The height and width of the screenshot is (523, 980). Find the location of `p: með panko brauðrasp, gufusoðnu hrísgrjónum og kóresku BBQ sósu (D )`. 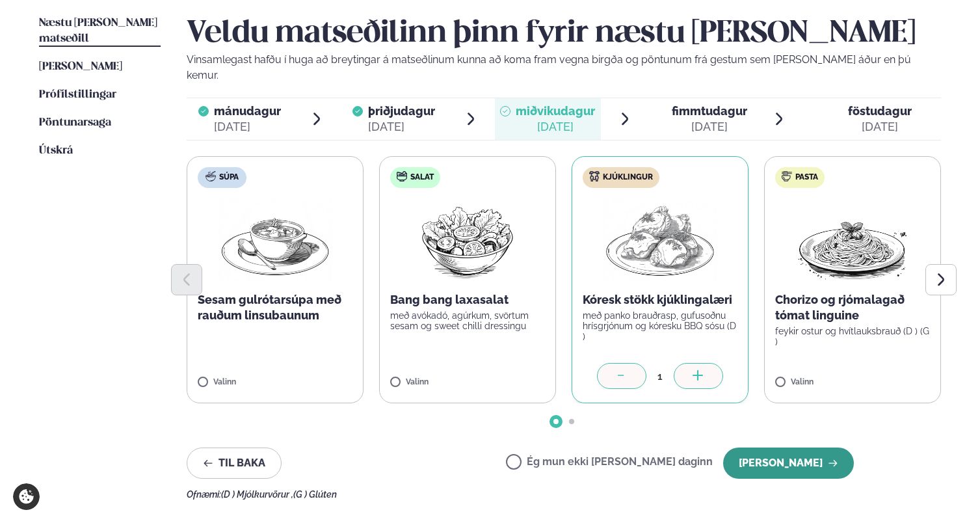

p: með panko brauðrasp, gufusoðnu hrísgrjónum og kóresku BBQ sósu (D ) is located at coordinates (660, 326).